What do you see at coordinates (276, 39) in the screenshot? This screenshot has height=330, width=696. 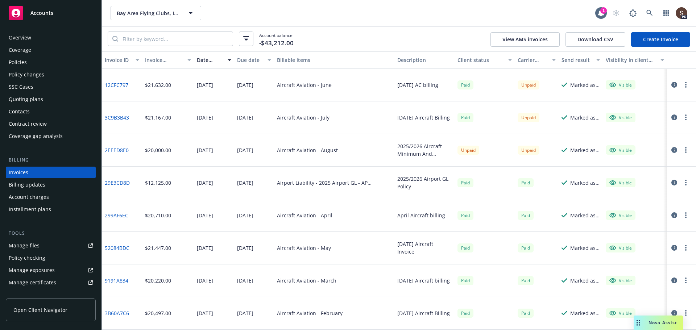 I see `span: Account balance` at bounding box center [276, 39].